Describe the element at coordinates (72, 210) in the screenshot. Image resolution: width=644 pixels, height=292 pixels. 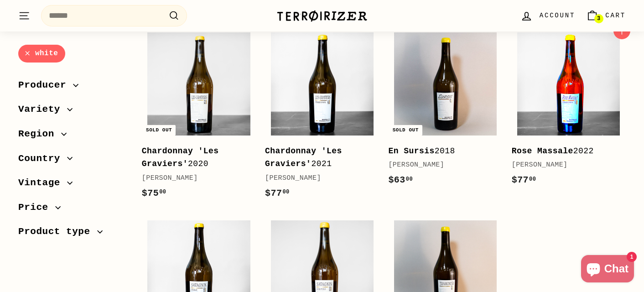
I see `button: Price` at that location.